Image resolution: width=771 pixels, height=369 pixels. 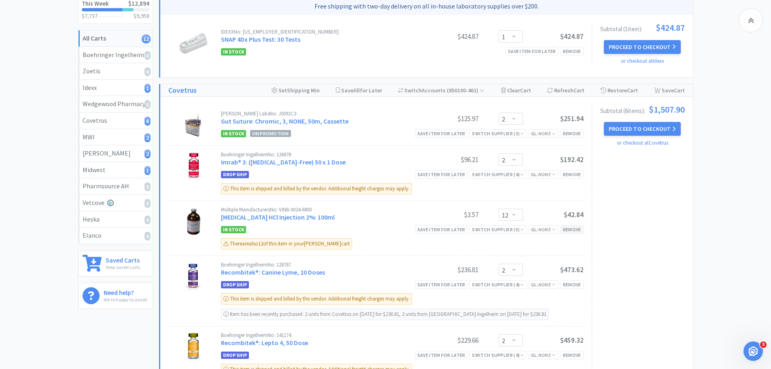 I want to click on a: or checkout at Covetrus, so click(x=642, y=142).